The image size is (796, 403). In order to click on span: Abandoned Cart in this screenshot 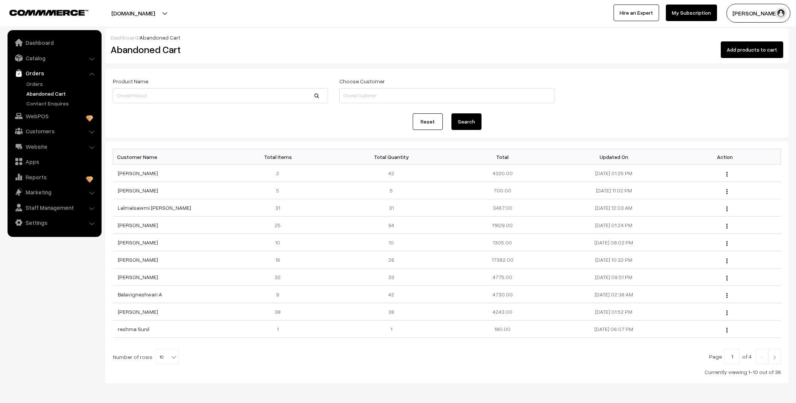, I will do `click(160, 37)`.